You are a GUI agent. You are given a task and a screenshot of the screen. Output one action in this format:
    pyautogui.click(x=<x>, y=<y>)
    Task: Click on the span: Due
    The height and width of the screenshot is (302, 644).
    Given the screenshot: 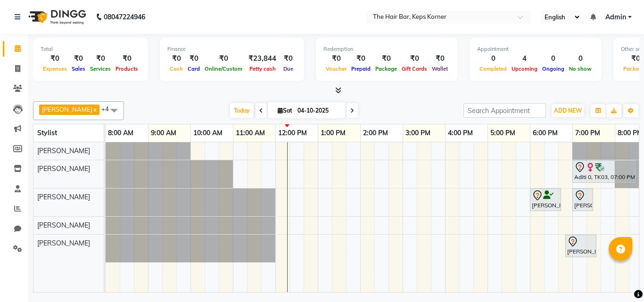 What is the action you would take?
    pyautogui.click(x=288, y=69)
    